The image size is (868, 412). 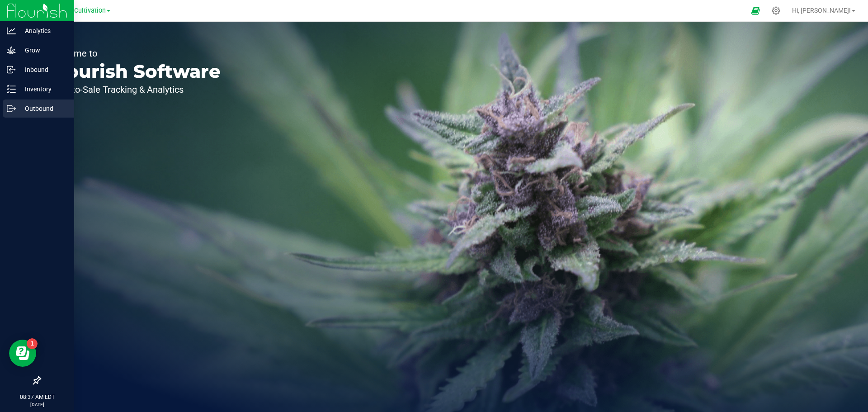 What do you see at coordinates (135, 71) in the screenshot?
I see `p: Flourish Software` at bounding box center [135, 71].